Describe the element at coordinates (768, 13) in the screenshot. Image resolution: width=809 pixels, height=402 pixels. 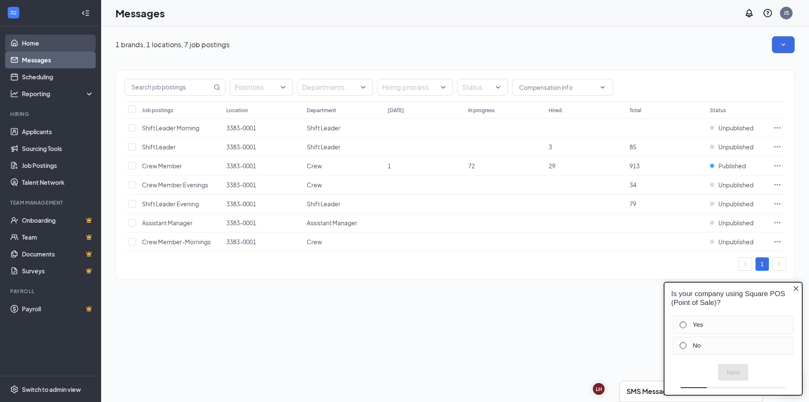
I see `svg: QuestionInfo` at that location.